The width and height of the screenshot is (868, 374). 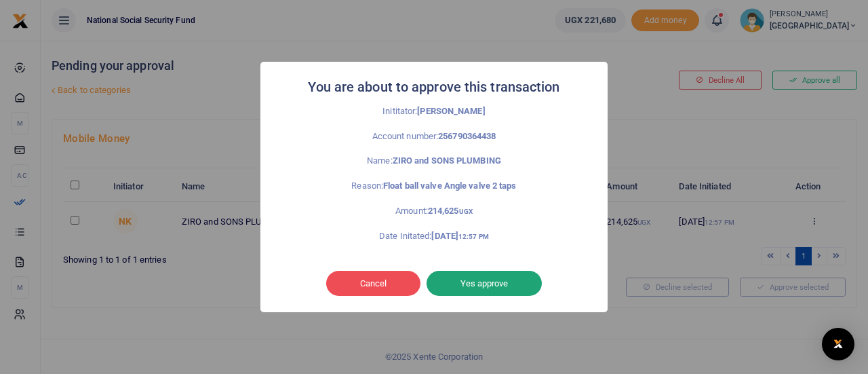 What do you see at coordinates (434, 211) in the screenshot?
I see `p: Amount:` at bounding box center [434, 211].